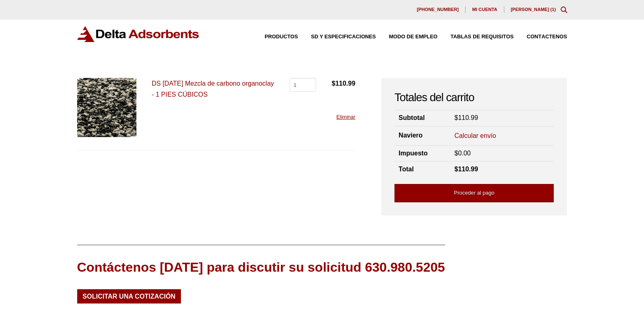 Image resolution: width=644 pixels, height=319 pixels. Describe the element at coordinates (564, 10) in the screenshot. I see `div: Alternar contenido modal` at that location.